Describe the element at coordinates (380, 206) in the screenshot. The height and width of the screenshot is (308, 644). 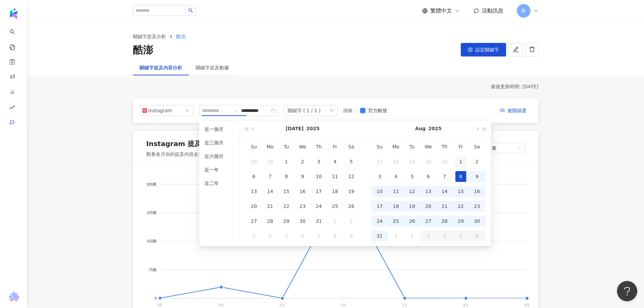
I see `div: 17` at that location.